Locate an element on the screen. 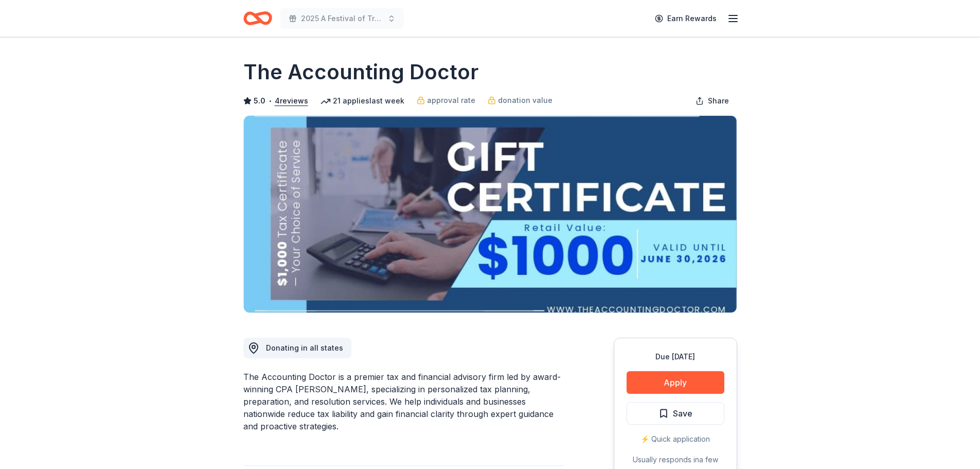  button: Apply is located at coordinates (675, 382).